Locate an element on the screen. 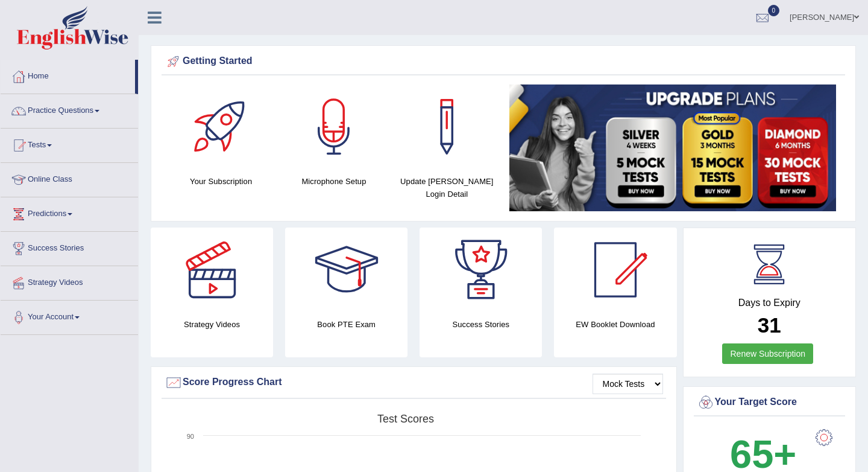  h4: Success Stories is located at coordinates (480, 324).